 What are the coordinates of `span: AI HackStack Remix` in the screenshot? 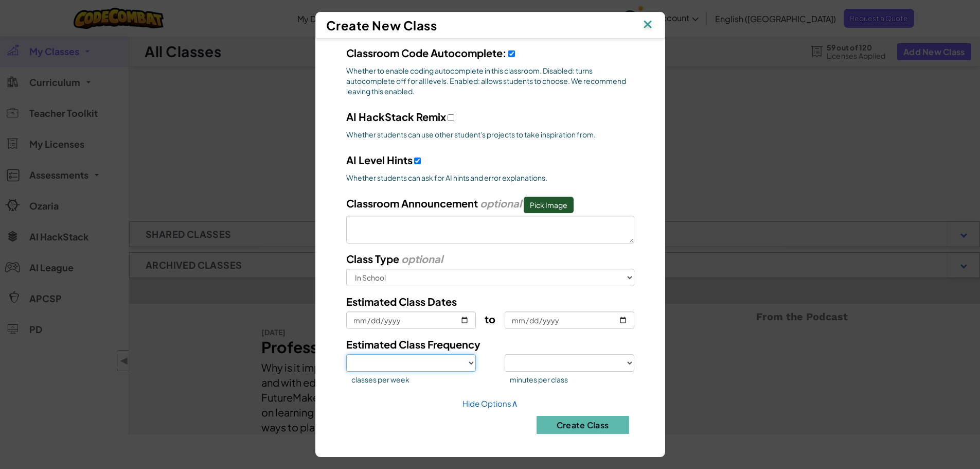 It's located at (396, 116).